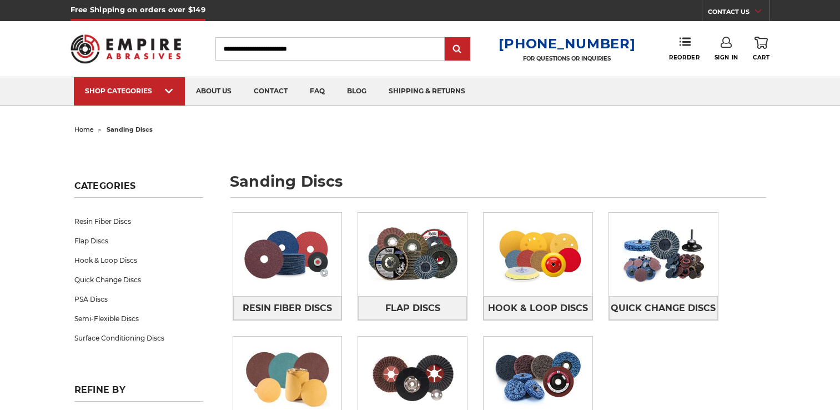 This screenshot has height=410, width=840. I want to click on span: home, so click(84, 129).